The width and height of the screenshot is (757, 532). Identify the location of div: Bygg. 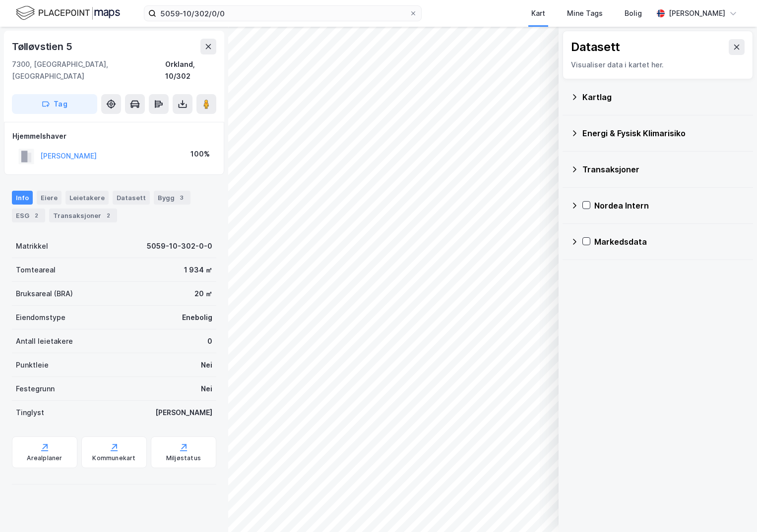
(172, 197).